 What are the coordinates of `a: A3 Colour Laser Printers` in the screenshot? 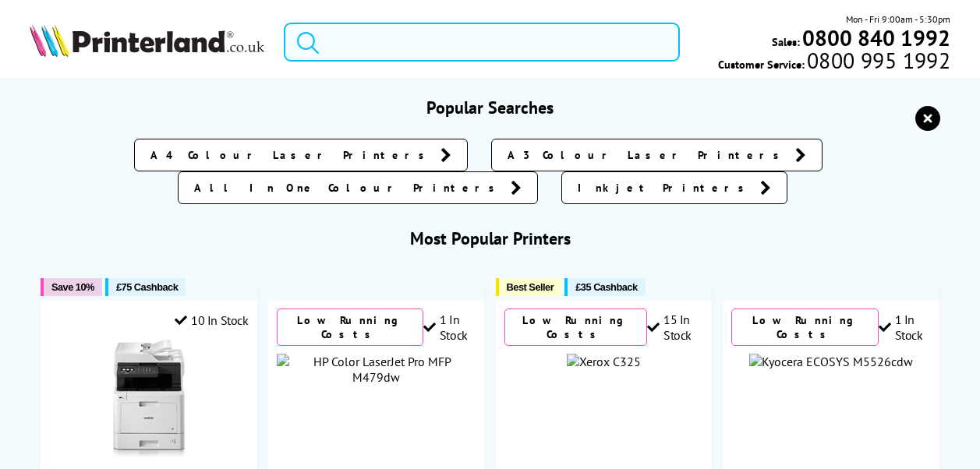 It's located at (657, 155).